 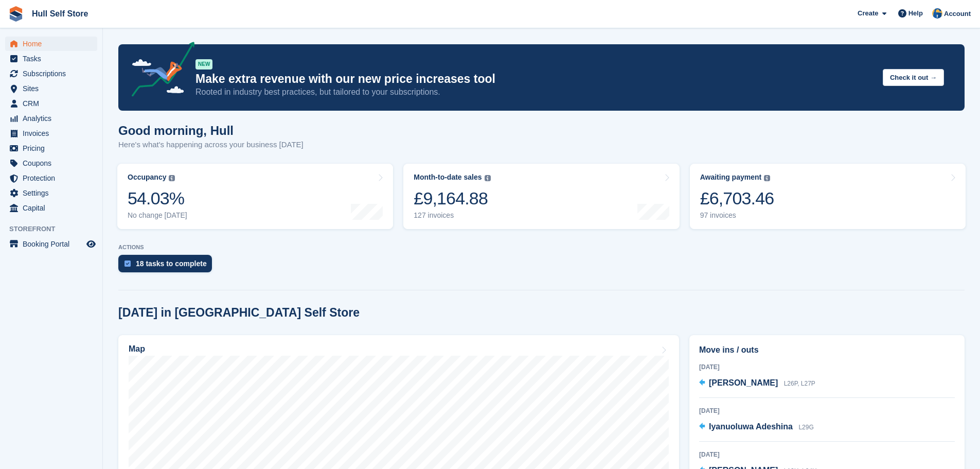 I want to click on span: Tasks, so click(x=53, y=58).